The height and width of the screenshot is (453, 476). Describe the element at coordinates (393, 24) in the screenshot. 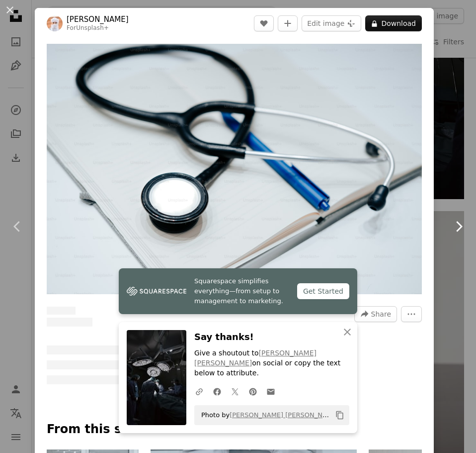

I see `button: Download` at that location.